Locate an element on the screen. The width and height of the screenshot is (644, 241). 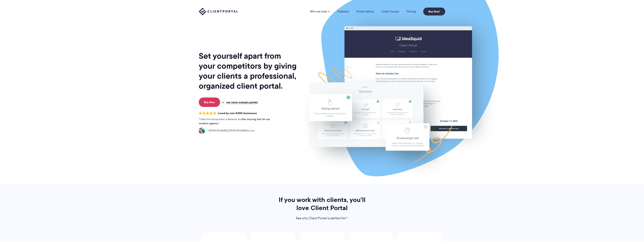
a: Features is located at coordinates (343, 12).